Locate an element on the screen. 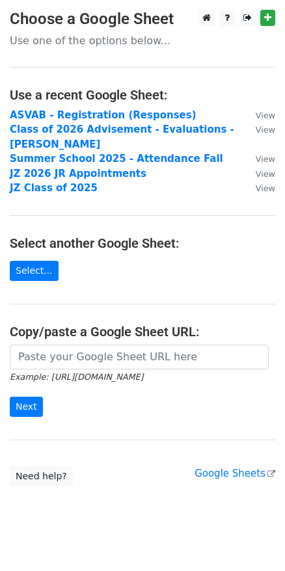 This screenshot has height=571, width=285. a: Summer School 2025 - Attendance Fall is located at coordinates (117, 159).